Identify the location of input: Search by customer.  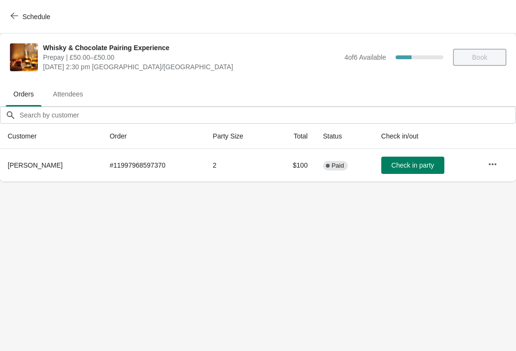
(268, 115).